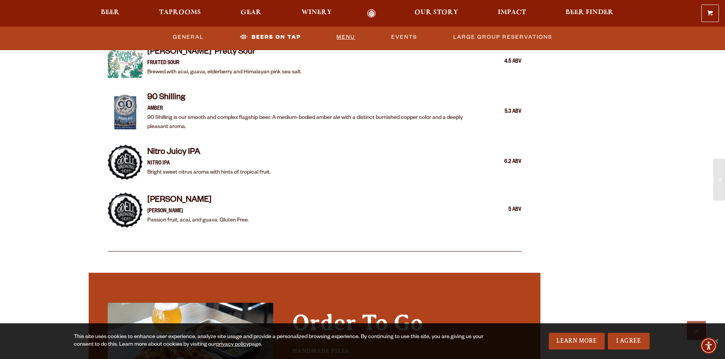 The height and width of the screenshot is (359, 725). Describe the element at coordinates (270, 37) in the screenshot. I see `a: Beers On Tap` at that location.